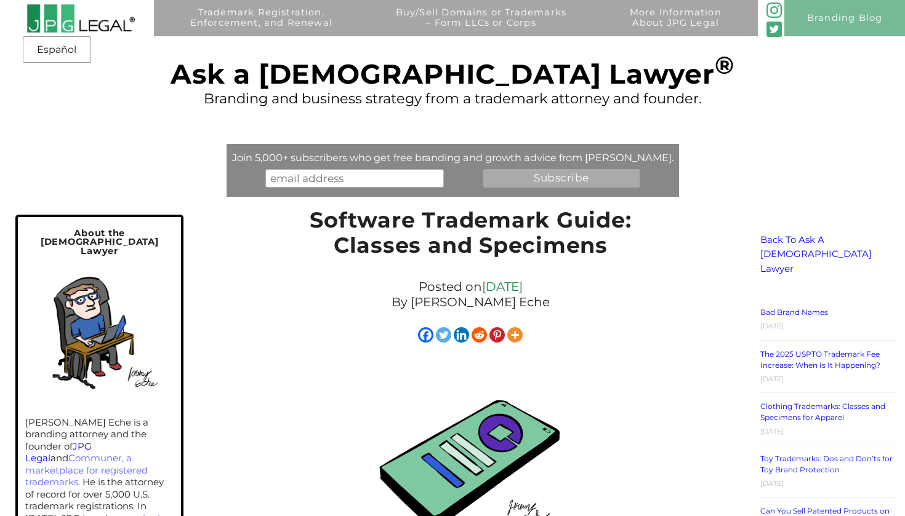  Describe the element at coordinates (261, 25) in the screenshot. I see `a: Trademark Registration,Enforcement, and Renewal` at that location.